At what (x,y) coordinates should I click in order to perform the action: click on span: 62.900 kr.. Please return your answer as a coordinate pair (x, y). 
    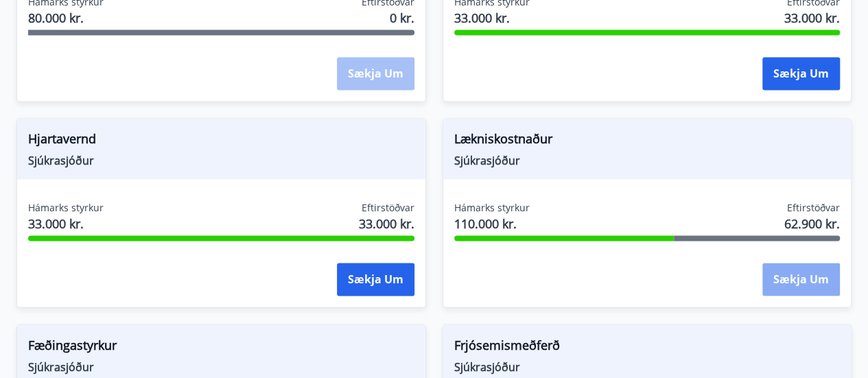
    Looking at the image, I should click on (812, 223).